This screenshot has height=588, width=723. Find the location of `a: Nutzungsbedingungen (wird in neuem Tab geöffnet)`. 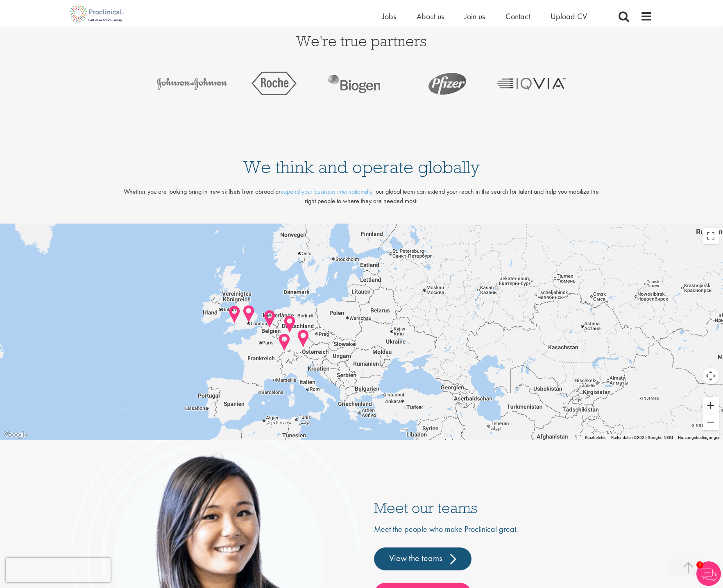

a: Nutzungsbedingungen (wird in neuem Tab geöffnet) is located at coordinates (699, 438).